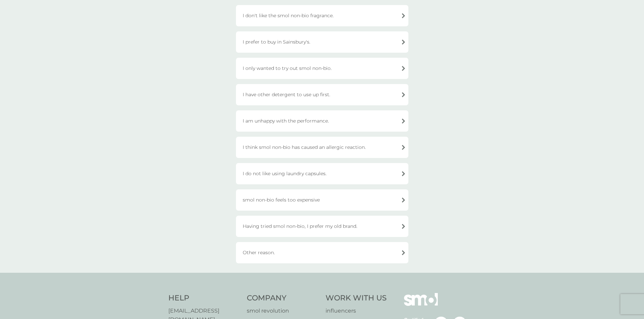 This screenshot has height=319, width=644. Describe the element at coordinates (355, 298) in the screenshot. I see `h4: Work With Us` at that location.